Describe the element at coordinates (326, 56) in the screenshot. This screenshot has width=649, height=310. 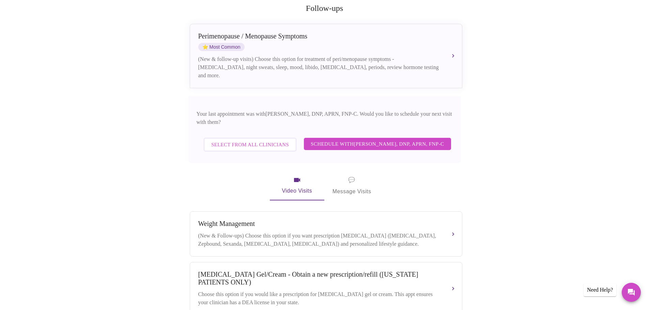
I see `button: Perimenopause / Menopause SymptomsstarMost Common(New & follow-up visits) Choose this option for ...` at that location.